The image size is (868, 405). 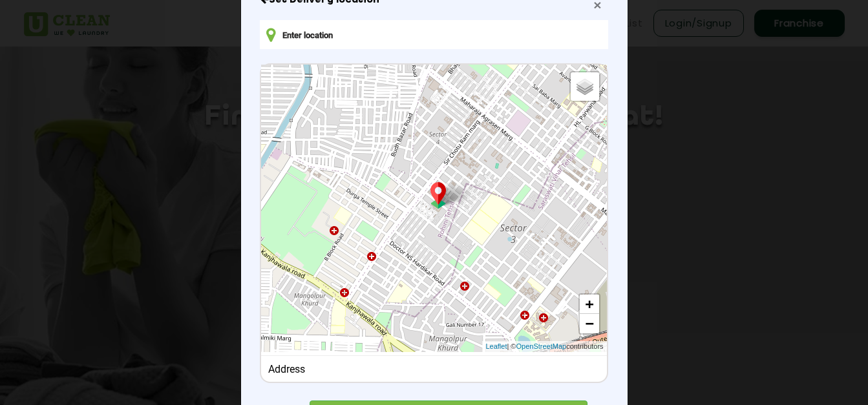 I want to click on a: Layers, so click(x=585, y=87).